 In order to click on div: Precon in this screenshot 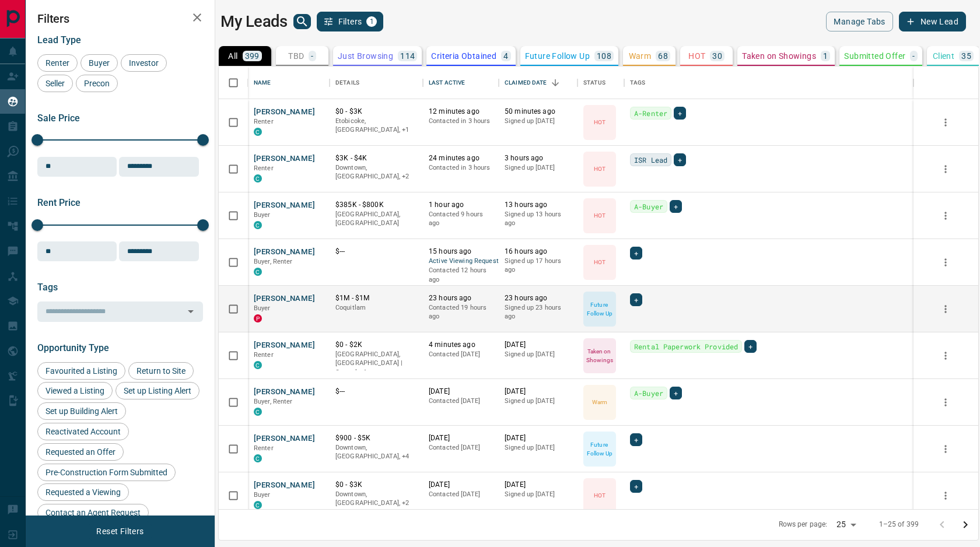, I will do `click(97, 83)`.